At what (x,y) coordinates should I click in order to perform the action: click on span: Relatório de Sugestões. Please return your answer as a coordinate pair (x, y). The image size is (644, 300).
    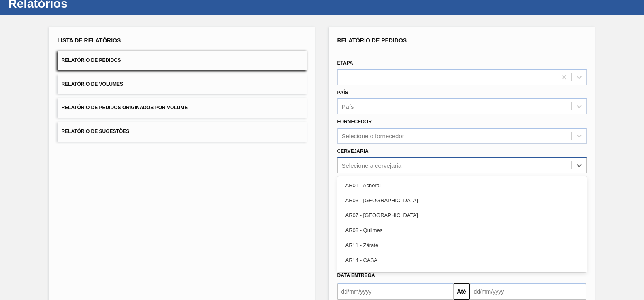
    Looking at the image, I should click on (96, 131).